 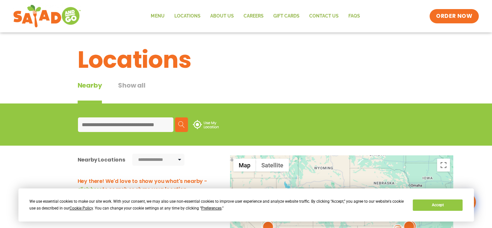 I want to click on a: Menu, so click(x=158, y=16).